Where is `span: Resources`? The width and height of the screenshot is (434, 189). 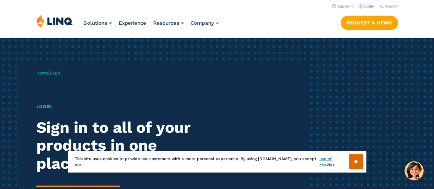 span: Resources is located at coordinates (166, 23).